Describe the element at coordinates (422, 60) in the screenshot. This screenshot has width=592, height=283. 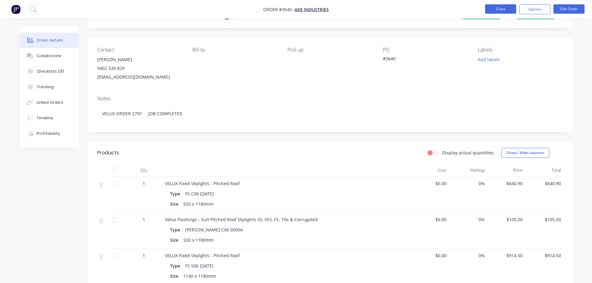
I see `div: #3640` at that location.